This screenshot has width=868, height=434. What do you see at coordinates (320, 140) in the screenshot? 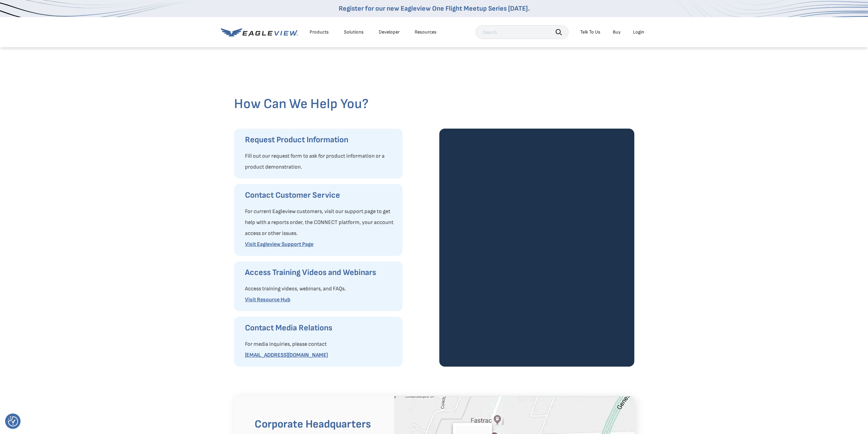
I see `h3: Request Product Information` at bounding box center [320, 140].